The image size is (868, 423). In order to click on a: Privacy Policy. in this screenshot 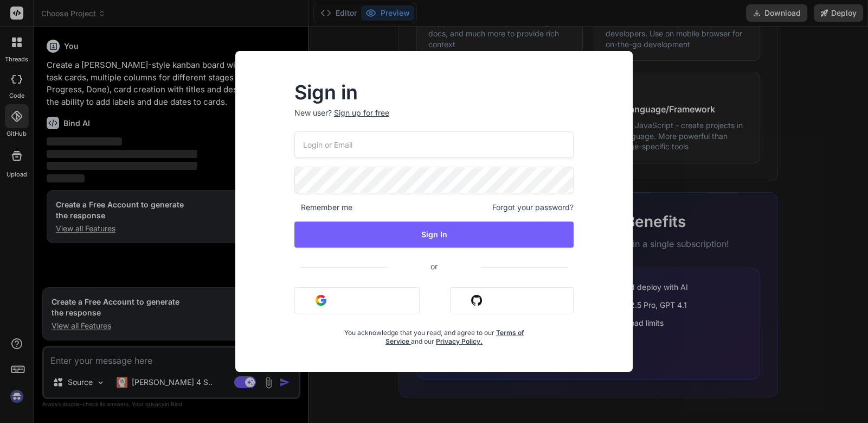, I will do `click(459, 341)`.